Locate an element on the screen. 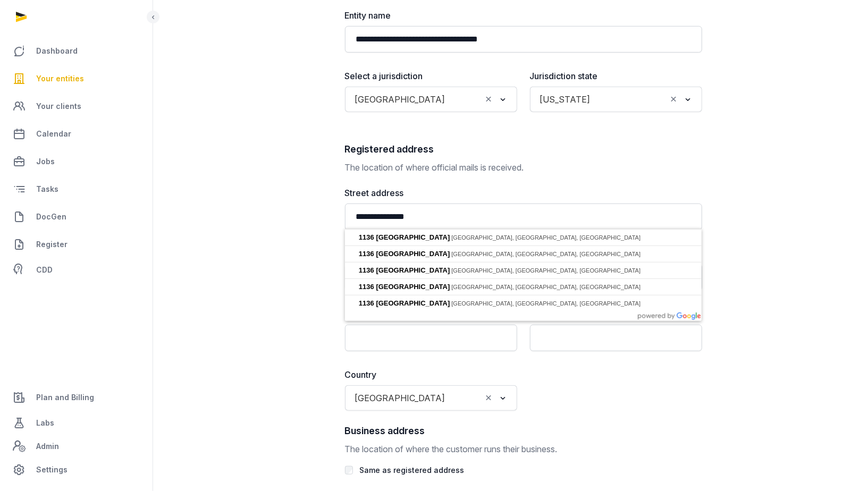 Image resolution: width=868 pixels, height=491 pixels. label: Same as registered address is located at coordinates (412, 470).